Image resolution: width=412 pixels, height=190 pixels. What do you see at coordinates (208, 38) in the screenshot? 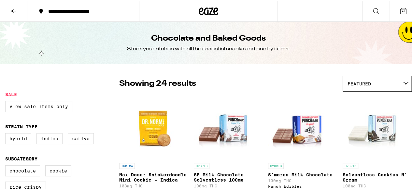
I see `h1: Chocolate and Baked Goods` at bounding box center [208, 38].